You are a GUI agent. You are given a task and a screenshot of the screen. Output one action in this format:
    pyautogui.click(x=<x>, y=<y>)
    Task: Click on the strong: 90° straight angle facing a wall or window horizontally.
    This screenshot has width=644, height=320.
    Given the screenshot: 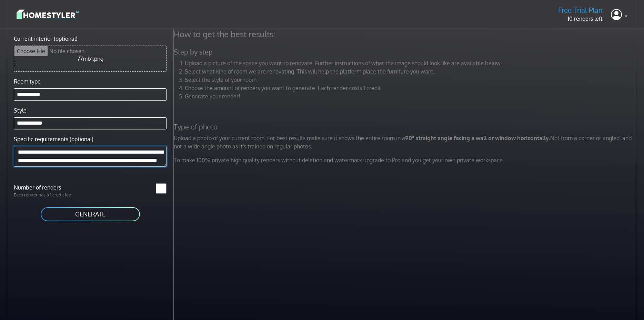 What is the action you would take?
    pyautogui.click(x=477, y=138)
    